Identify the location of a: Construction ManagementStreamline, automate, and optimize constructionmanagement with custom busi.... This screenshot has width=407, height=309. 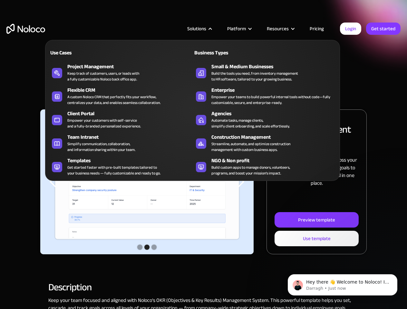
(265, 143).